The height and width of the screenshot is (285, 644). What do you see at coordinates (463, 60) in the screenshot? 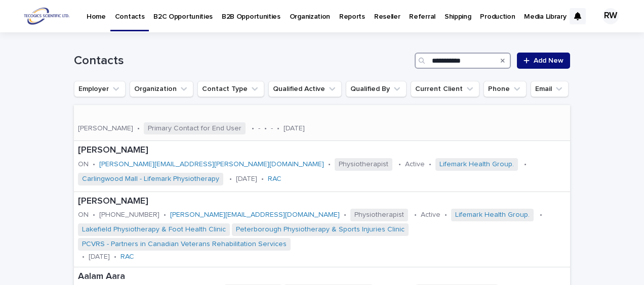
I see `div: Search` at bounding box center [463, 60].